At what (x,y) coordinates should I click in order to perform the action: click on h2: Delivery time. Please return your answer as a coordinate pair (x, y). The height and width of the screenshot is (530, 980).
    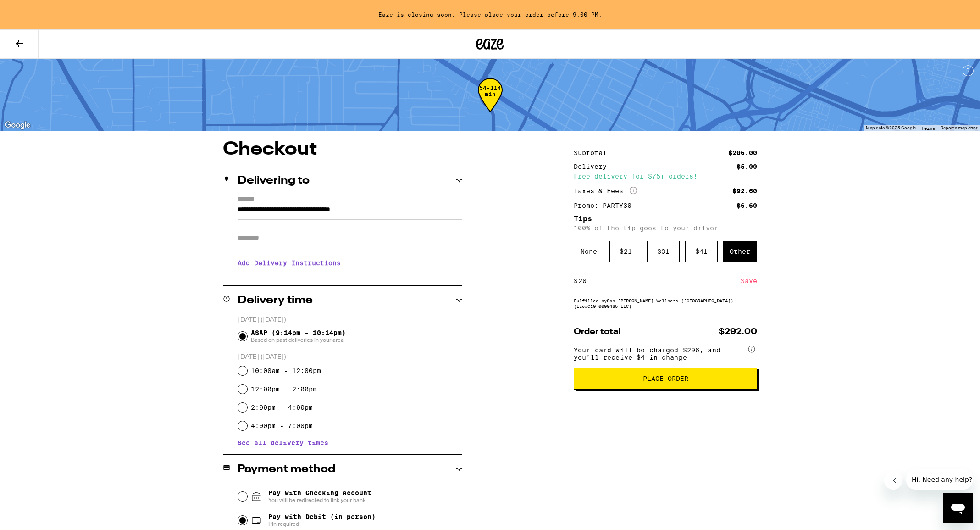
    Looking at the image, I should click on (275, 300).